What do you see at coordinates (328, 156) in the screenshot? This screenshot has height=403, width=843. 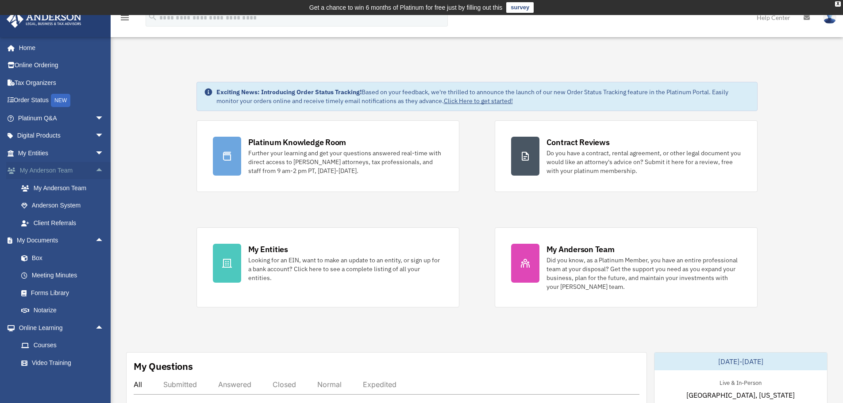 I see `a: Platinum Knowledge Room Further your learning and get your questions answered real-time with dire...` at bounding box center [328, 156].